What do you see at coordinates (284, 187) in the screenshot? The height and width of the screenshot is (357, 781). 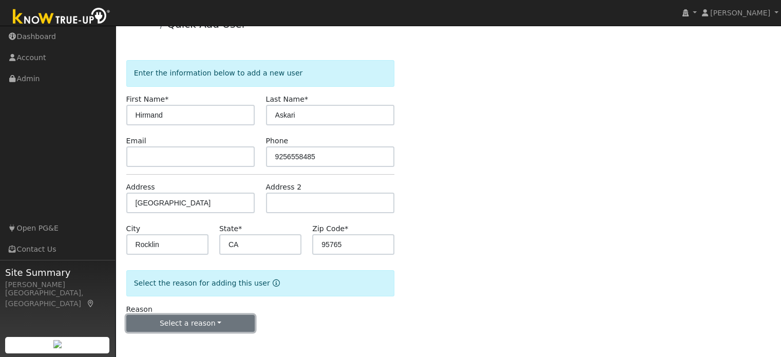 I see `label: Address 2` at bounding box center [284, 187].